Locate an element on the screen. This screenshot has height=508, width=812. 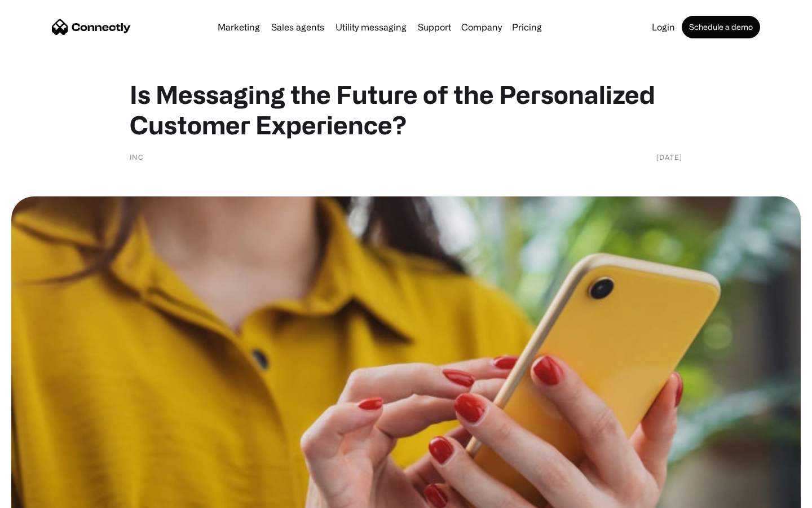
a: Utility messaging is located at coordinates (371, 27).